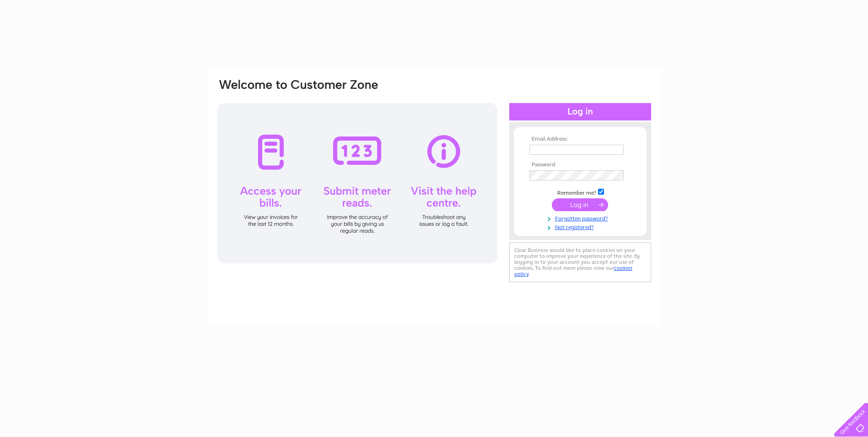 The width and height of the screenshot is (868, 437). Describe the element at coordinates (581, 139) in the screenshot. I see `th: Email Address:` at that location.